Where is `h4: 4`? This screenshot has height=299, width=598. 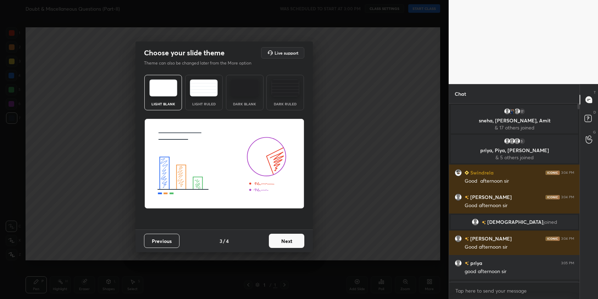 h4: 4 is located at coordinates (227, 241).